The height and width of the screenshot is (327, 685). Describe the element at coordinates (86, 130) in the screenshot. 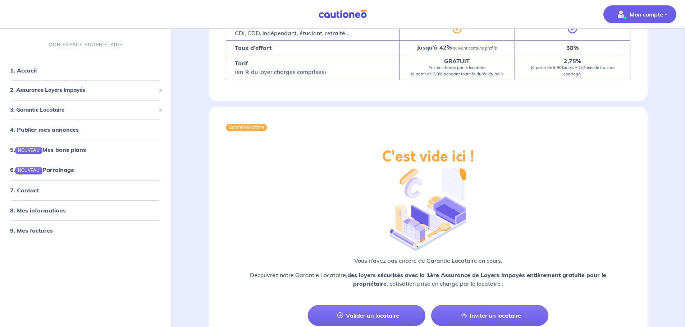

I see `div: 4. Publier mes annonces` at that location.